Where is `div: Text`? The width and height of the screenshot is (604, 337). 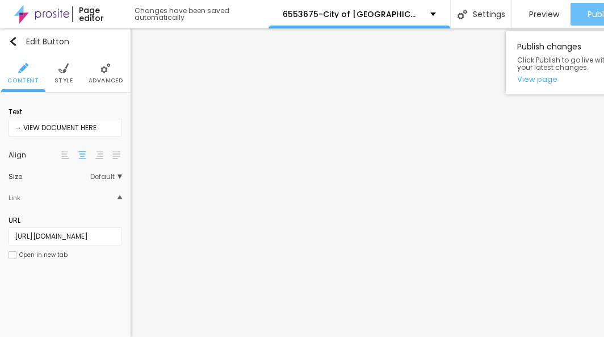
div: Text is located at coordinates (65, 112).